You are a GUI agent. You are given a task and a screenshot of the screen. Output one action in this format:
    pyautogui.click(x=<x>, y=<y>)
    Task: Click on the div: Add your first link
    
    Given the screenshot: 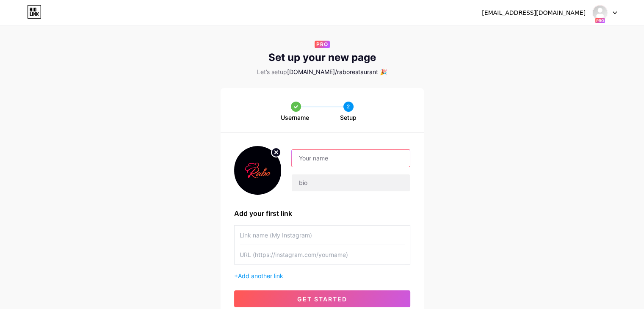 What is the action you would take?
    pyautogui.click(x=322, y=213)
    